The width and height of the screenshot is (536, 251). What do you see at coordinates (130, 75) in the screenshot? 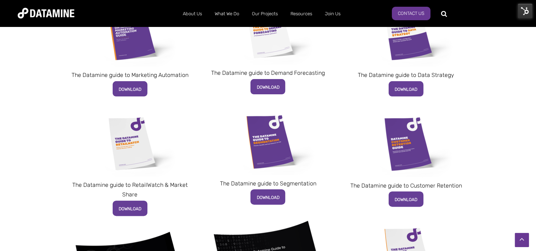
I see `p: The Datamine guide to Marketing Automation` at bounding box center [130, 75].